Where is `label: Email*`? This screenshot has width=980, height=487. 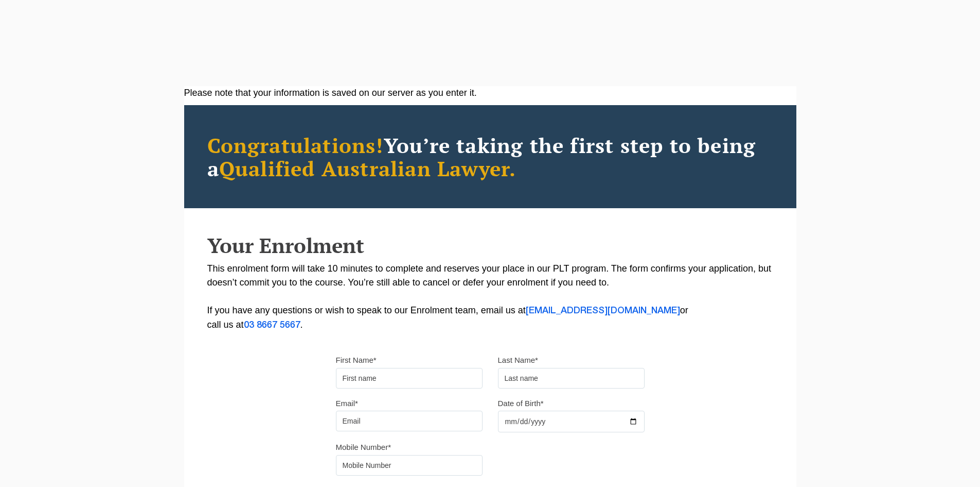
label: Email* is located at coordinates (347, 404).